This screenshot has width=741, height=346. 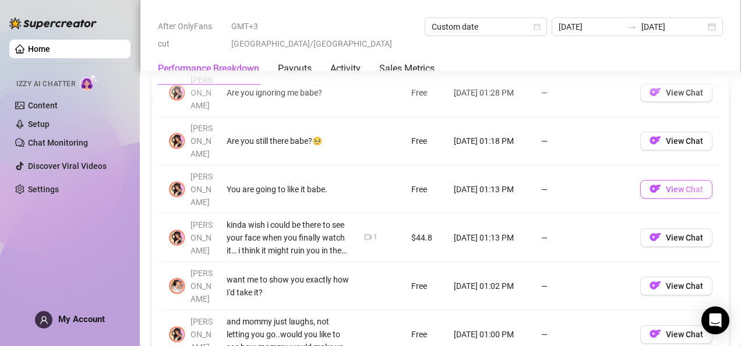 What do you see at coordinates (67, 166) in the screenshot?
I see `a: Discover Viral Videos` at bounding box center [67, 166].